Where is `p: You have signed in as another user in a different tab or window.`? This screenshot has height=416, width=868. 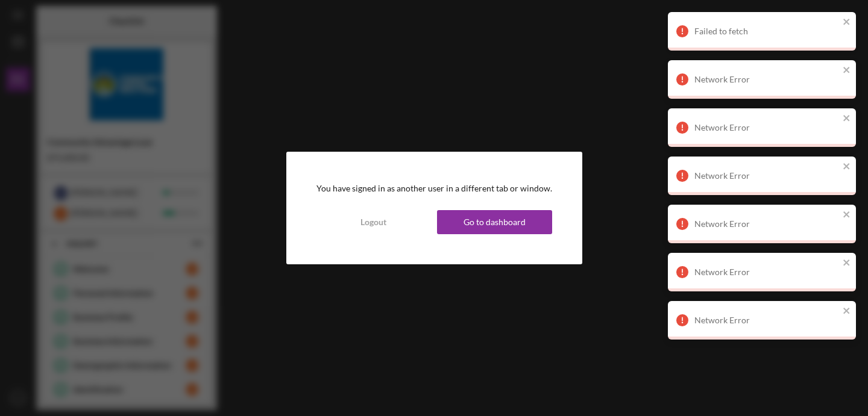
p: You have signed in as another user in a different tab or window. is located at coordinates (434, 189).